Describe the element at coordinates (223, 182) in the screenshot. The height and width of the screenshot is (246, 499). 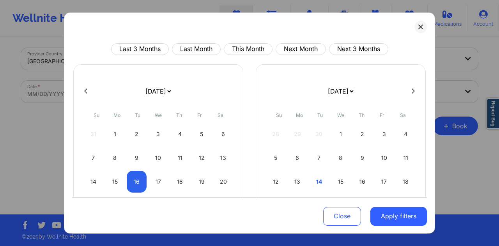
I see `div: Sat Sep 20 2025` at that location.